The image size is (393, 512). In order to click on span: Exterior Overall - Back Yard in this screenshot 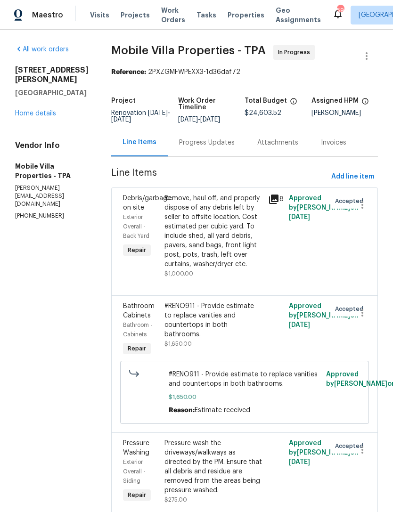, I will do `click(136, 226)`.